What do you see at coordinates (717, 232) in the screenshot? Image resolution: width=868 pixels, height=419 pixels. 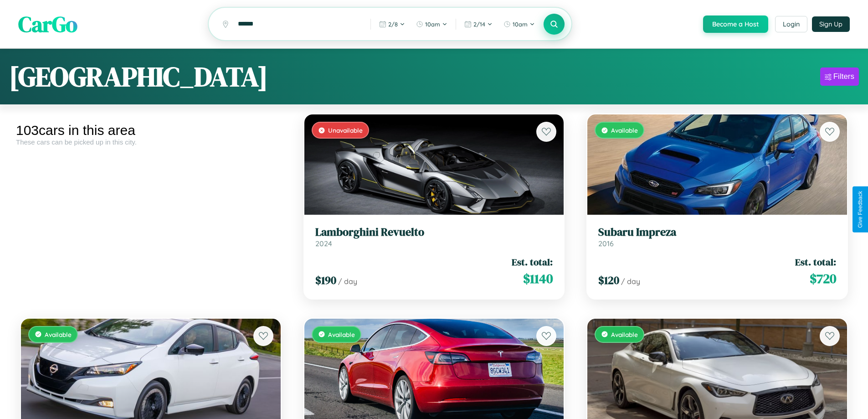 I see `h3: Subaru Impreza` at bounding box center [717, 232].